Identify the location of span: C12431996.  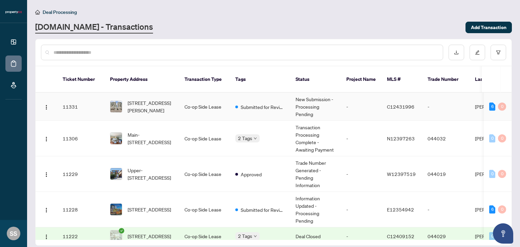
(400, 107).